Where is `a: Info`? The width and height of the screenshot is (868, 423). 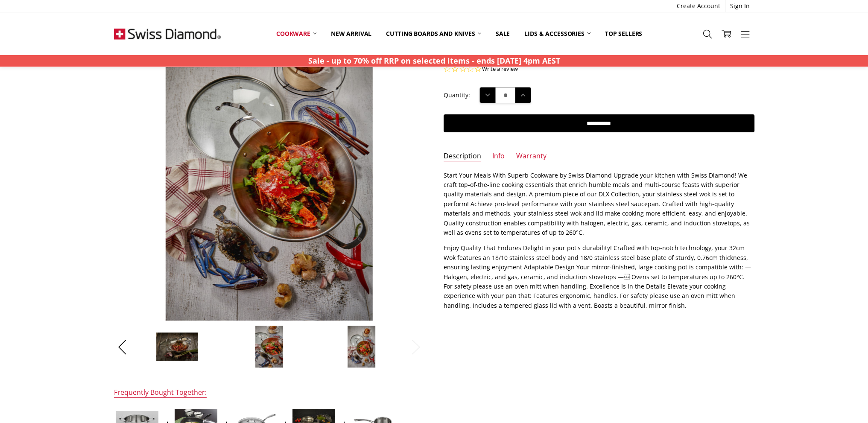
a: Info is located at coordinates (499, 157).